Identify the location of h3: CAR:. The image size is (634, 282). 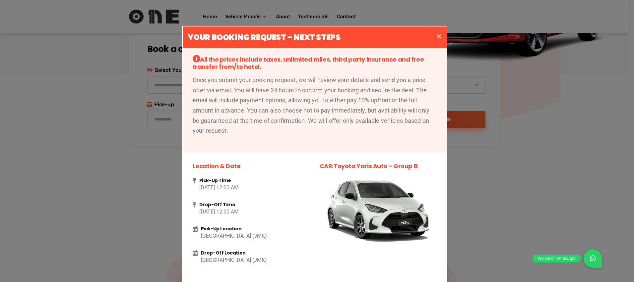
(378, 166).